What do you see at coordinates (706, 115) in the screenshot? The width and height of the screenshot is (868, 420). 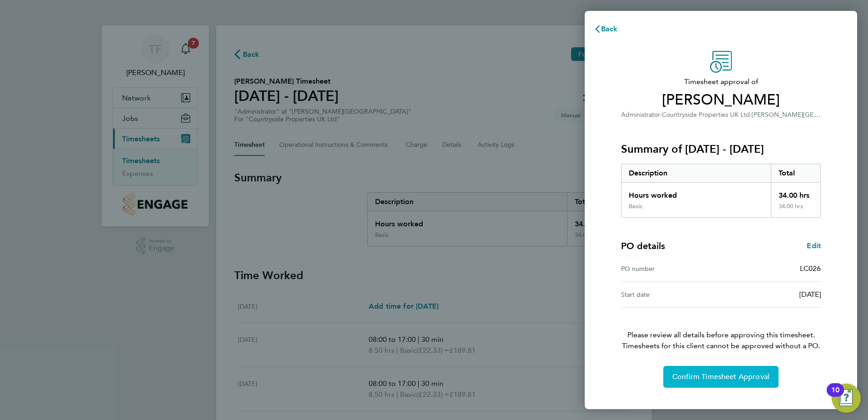 I see `span: Countryside Properties UK Ltd` at bounding box center [706, 115].